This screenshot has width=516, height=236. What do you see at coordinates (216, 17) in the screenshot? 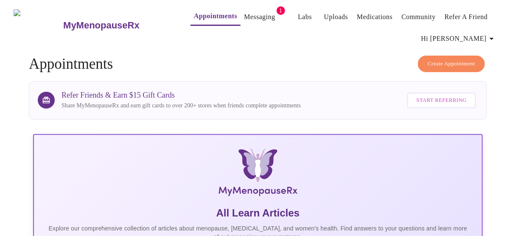
I see `button: Appointments` at bounding box center [216, 17].